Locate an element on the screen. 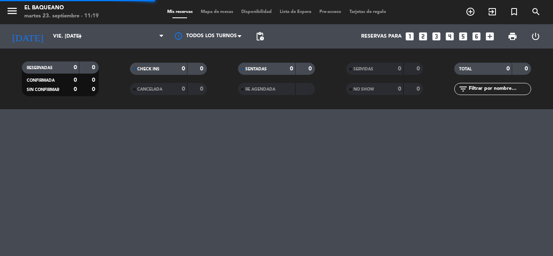  i: add_circle_outline is located at coordinates (471, 12).